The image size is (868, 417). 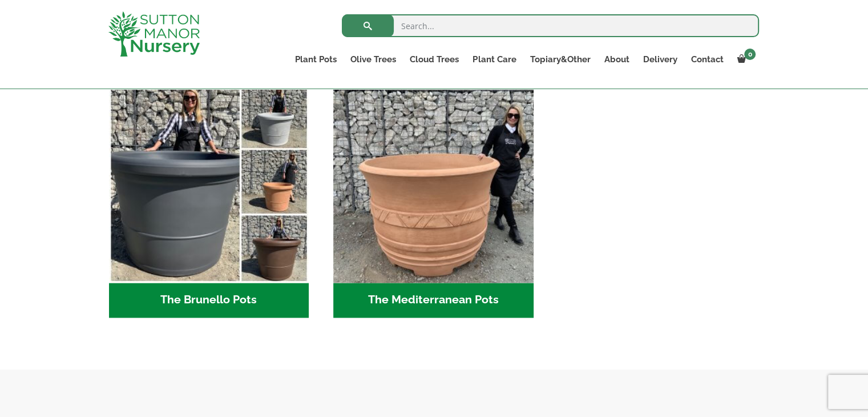 What do you see at coordinates (434, 59) in the screenshot?
I see `a: Cloud Trees` at bounding box center [434, 59].